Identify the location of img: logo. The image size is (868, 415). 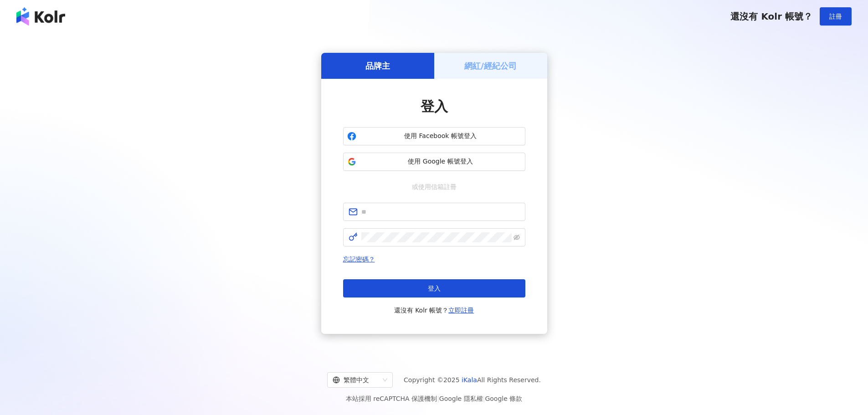
(40, 17).